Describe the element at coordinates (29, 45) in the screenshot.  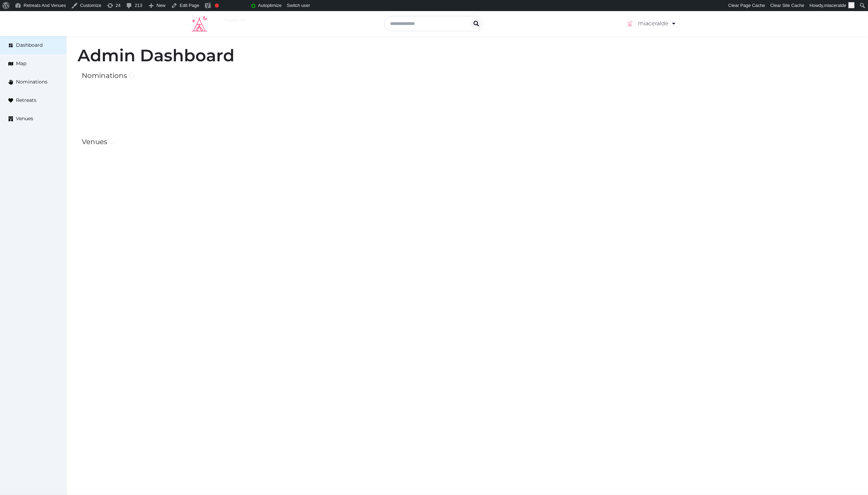
I see `span: Dashboard` at that location.